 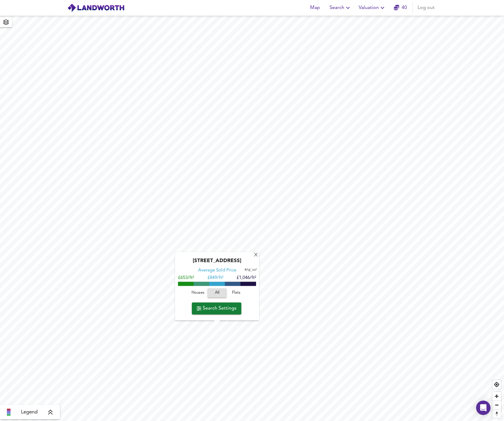 What do you see at coordinates (246, 270) in the screenshot?
I see `span: ft²` at bounding box center [246, 270].